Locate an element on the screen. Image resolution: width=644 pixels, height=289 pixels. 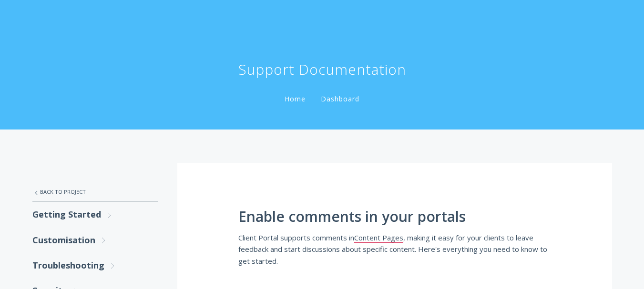
h1: Enable comments in your portals is located at coordinates (395, 217).